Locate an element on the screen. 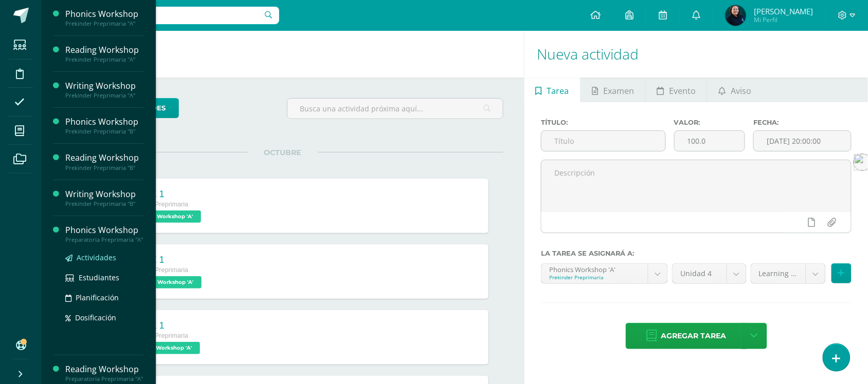 This screenshot has height=384, width=868. span: Planificación is located at coordinates (97, 298).